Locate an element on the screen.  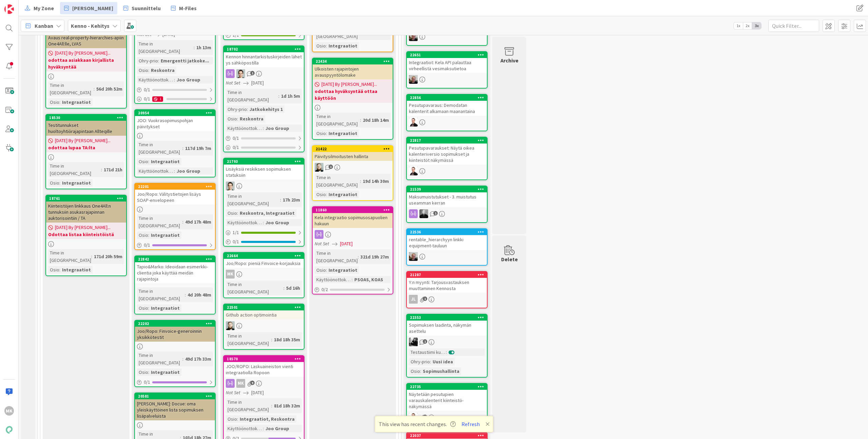
div: 19d 14h 30m is located at coordinates (375, 181).